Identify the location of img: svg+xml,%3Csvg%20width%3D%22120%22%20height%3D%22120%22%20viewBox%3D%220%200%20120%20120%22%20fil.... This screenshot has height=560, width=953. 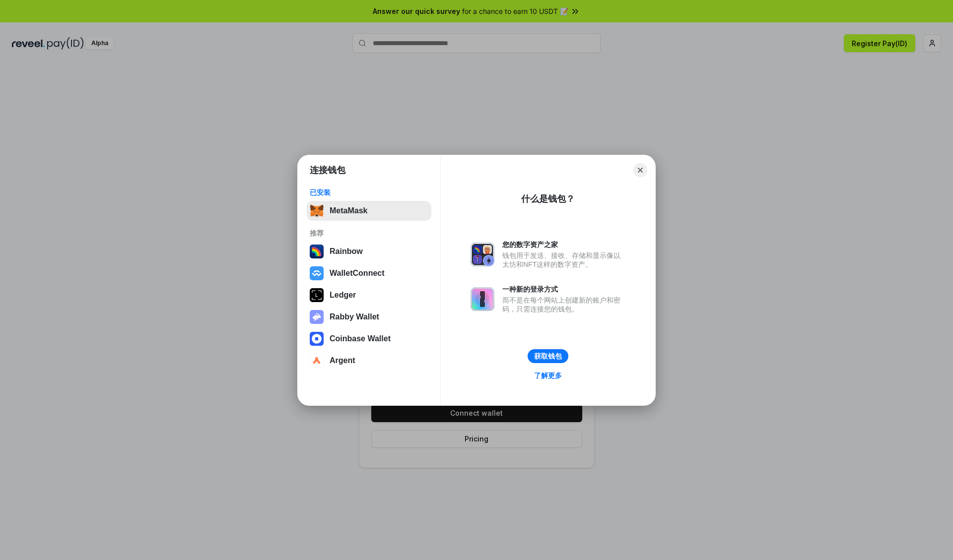
(317, 251).